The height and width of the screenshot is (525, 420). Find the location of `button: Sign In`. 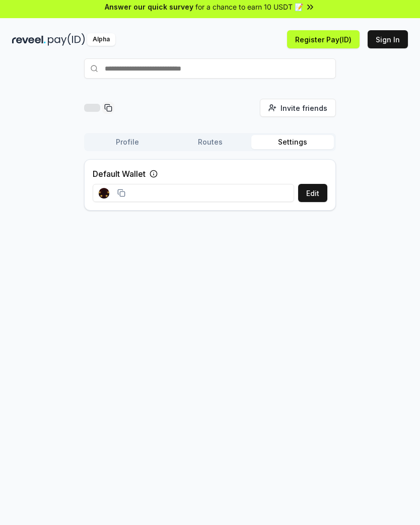

button: Sign In is located at coordinates (388, 39).